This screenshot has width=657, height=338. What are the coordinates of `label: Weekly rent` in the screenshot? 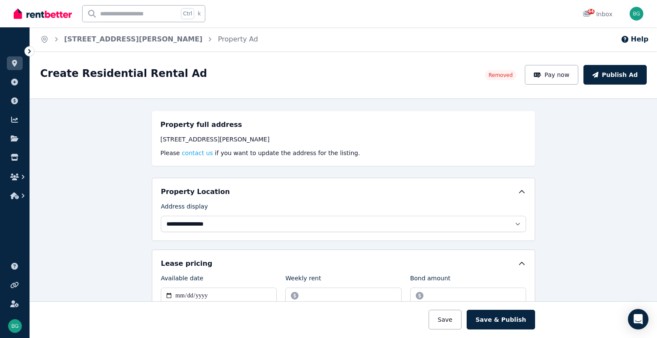 It's located at (303, 280).